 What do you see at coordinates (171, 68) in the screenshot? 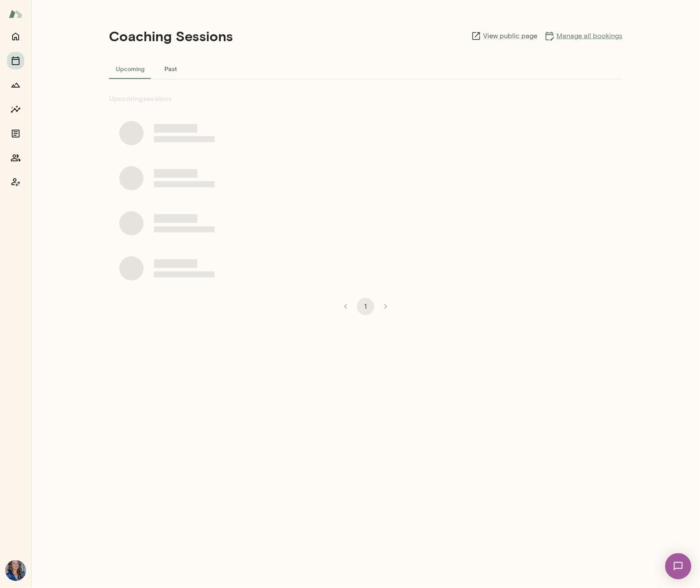
I see `button: Past` at bounding box center [171, 68].